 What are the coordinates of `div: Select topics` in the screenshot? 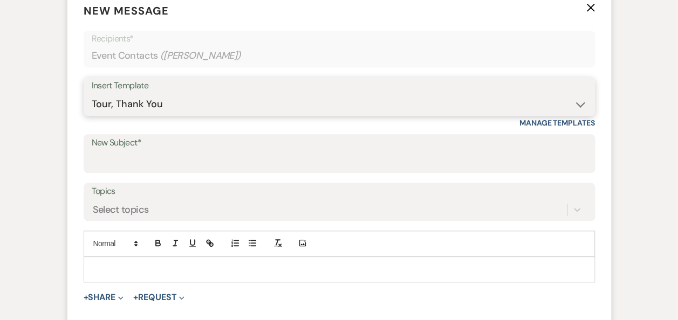 It's located at (121, 209).